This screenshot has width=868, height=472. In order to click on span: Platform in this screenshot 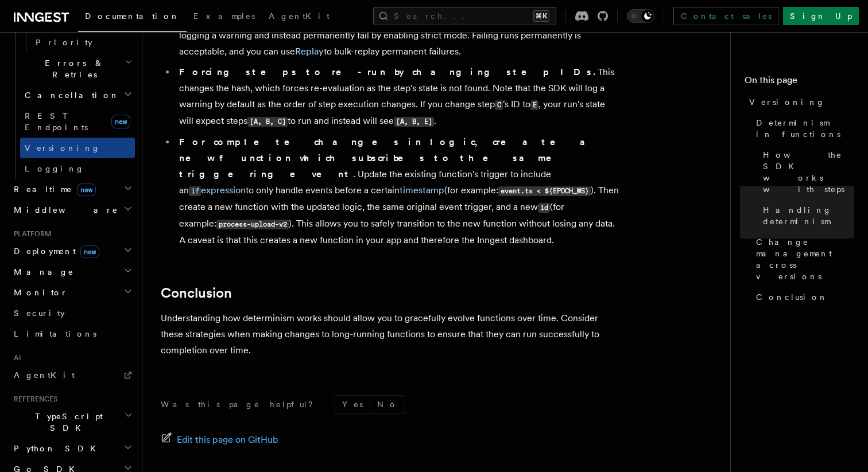, I will do `click(30, 234)`.